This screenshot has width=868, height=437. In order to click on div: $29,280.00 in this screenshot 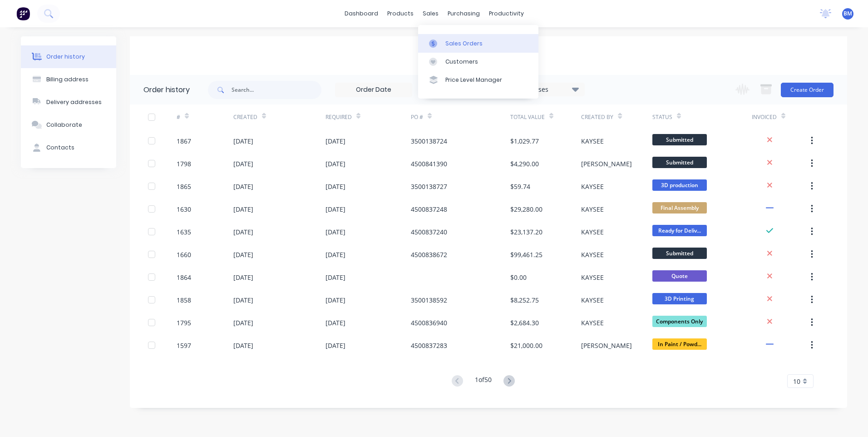, I will do `click(526, 209)`.